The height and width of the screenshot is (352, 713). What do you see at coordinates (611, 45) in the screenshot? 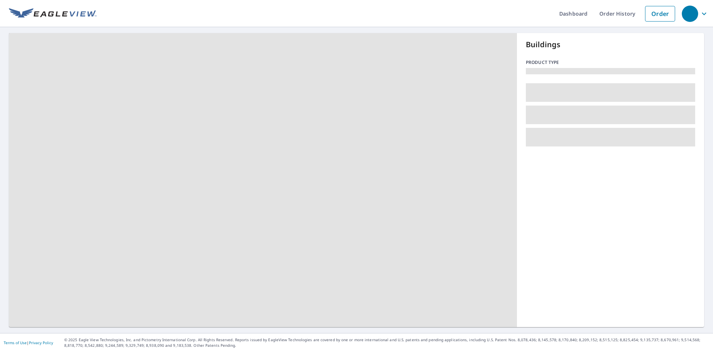
I see `p: Buildings` at bounding box center [611, 45].